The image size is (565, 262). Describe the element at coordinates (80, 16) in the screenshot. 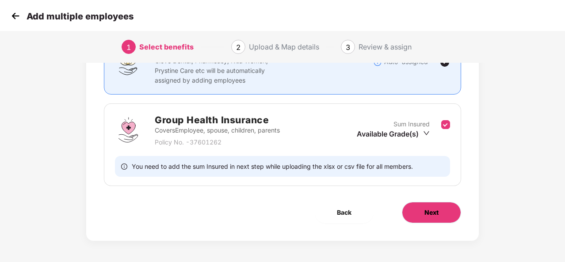

I see `p: Add multiple employees` at that location.